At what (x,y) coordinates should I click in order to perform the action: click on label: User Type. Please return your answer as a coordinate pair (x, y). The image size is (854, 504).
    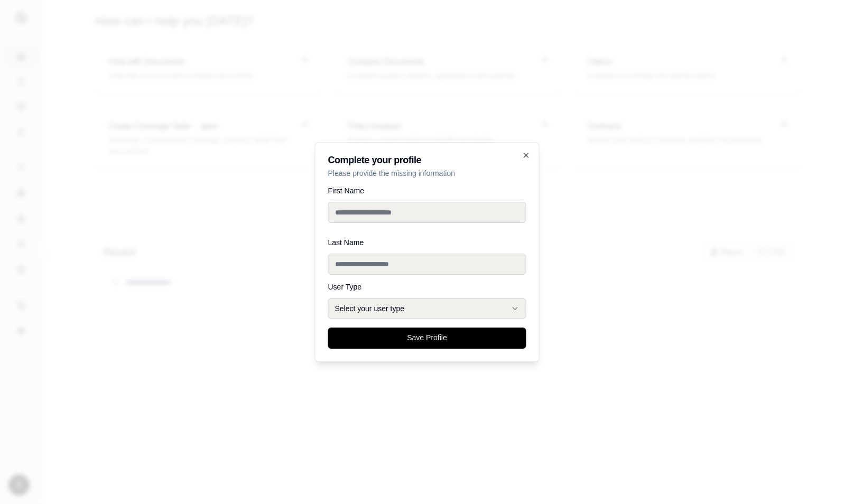
    Looking at the image, I should click on (427, 287).